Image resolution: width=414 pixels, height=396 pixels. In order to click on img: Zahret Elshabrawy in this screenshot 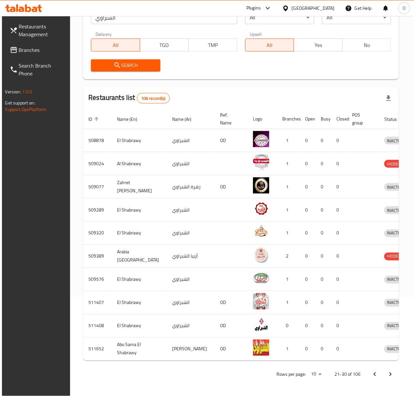, I will do `click(261, 185)`.